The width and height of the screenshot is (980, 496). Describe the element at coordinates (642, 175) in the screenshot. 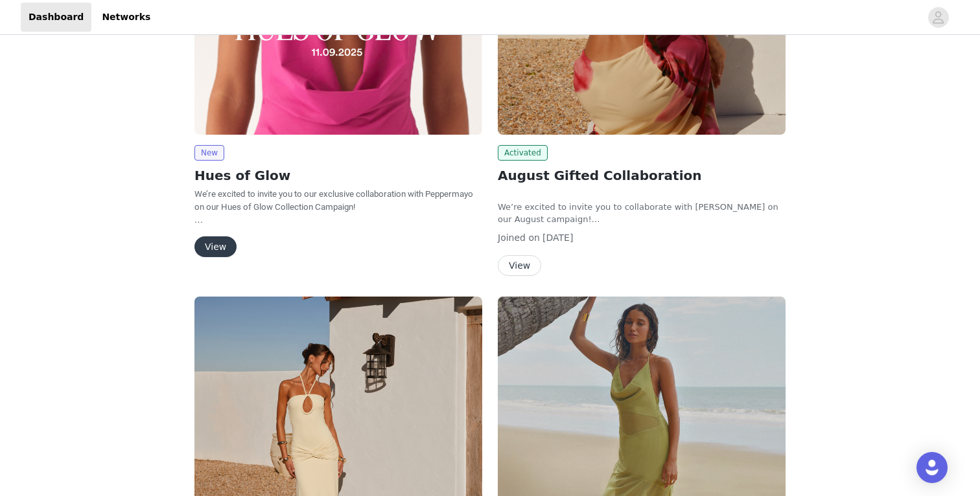

I see `h2: August Gifted Collaboration` at that location.